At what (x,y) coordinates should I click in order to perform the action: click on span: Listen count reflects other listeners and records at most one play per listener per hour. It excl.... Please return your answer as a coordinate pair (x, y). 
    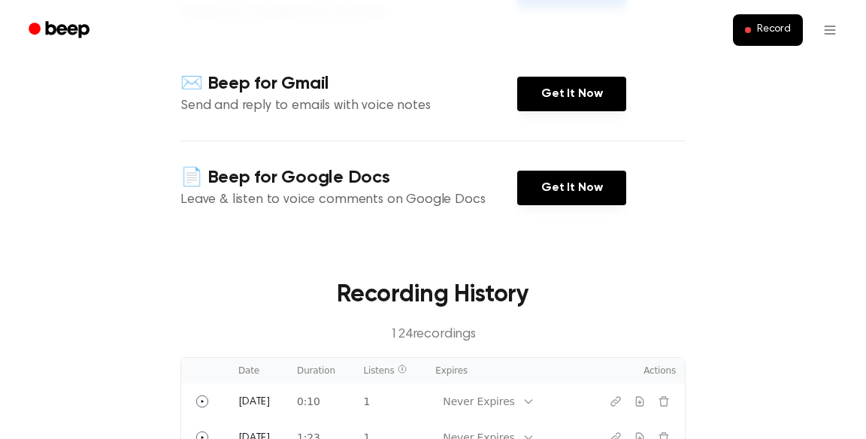
    Looking at the image, I should click on (402, 369).